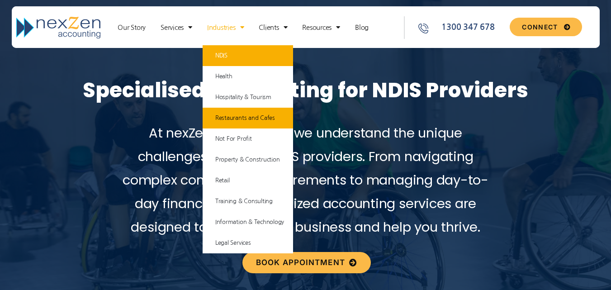 Image resolution: width=611 pixels, height=290 pixels. I want to click on a: Hospitality & Tourism, so click(248, 97).